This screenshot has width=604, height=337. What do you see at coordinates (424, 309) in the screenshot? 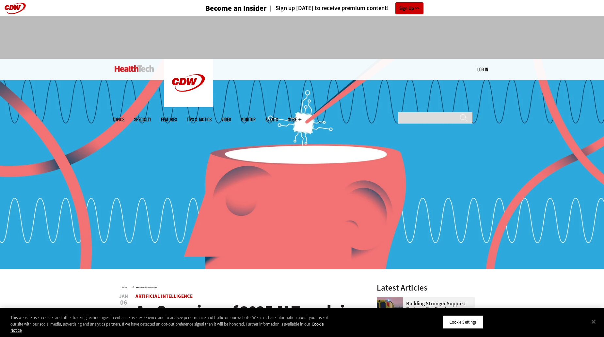
I see `a: Building Stronger Support Systems for Rural Healthcare` at bounding box center [424, 309].